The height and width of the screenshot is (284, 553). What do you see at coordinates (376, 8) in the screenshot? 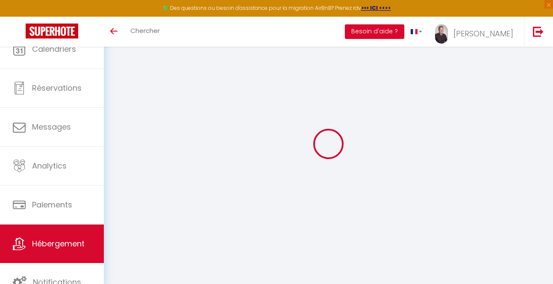
I see `strong: >>> ICI <<<<` at bounding box center [376, 8].